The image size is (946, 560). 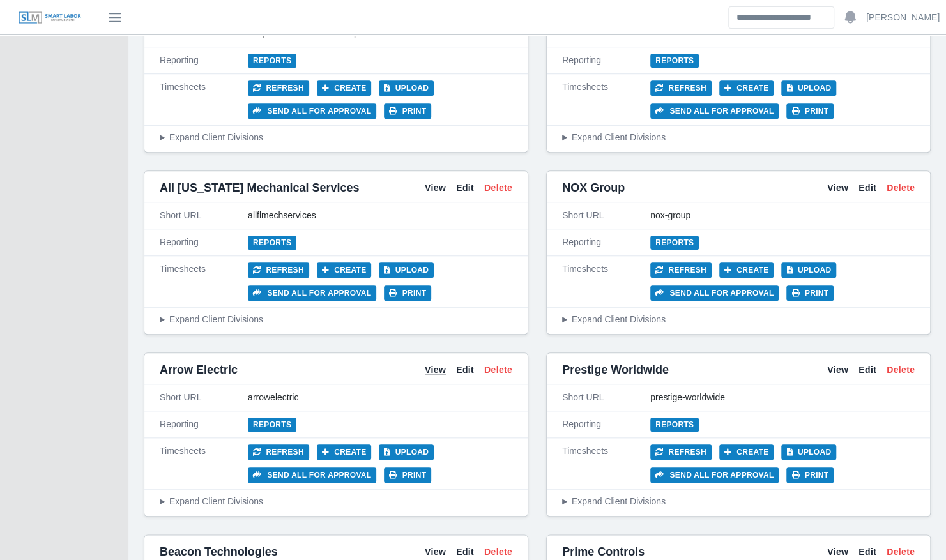 I want to click on div: allflmechservices, so click(x=380, y=215).